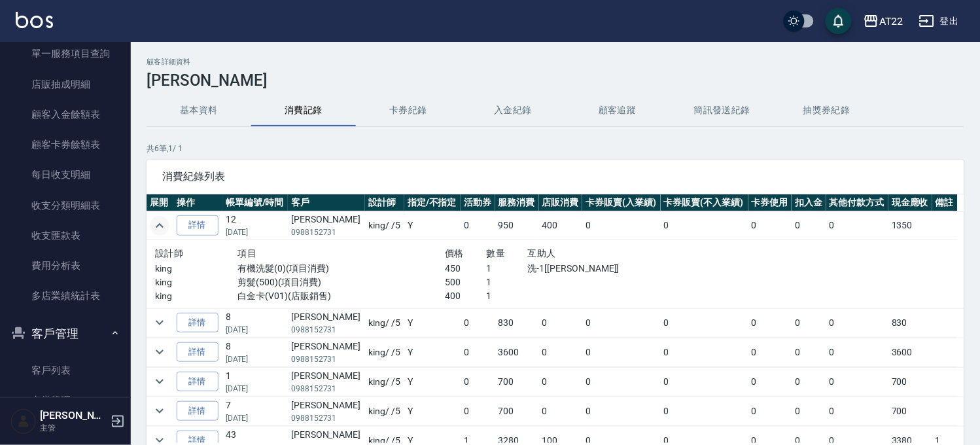 The width and height of the screenshot is (980, 445). What do you see at coordinates (433, 203) in the screenshot?
I see `th: 指定/不指定` at bounding box center [433, 203].